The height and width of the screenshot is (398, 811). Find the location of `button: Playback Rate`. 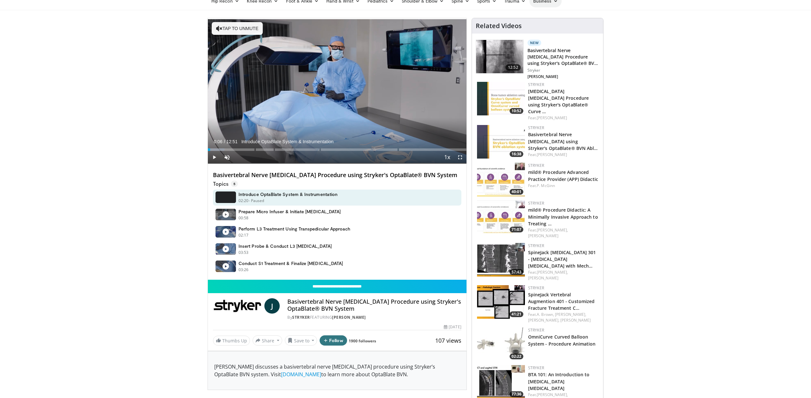

button: Playback Rate is located at coordinates (447, 157).